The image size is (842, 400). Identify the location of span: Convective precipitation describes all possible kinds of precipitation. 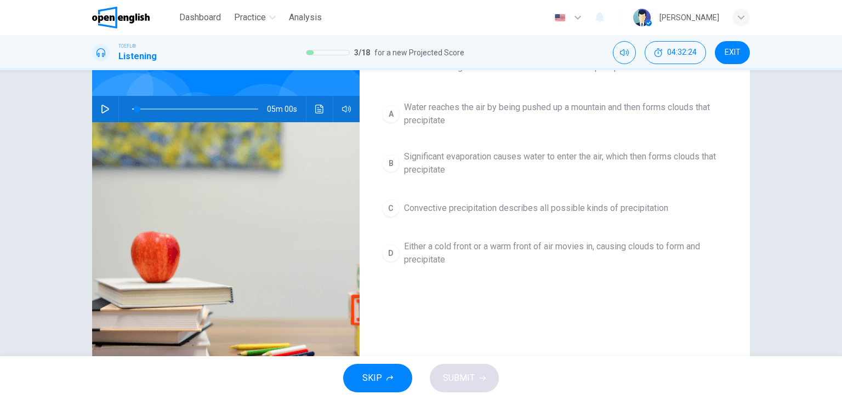
(536, 208).